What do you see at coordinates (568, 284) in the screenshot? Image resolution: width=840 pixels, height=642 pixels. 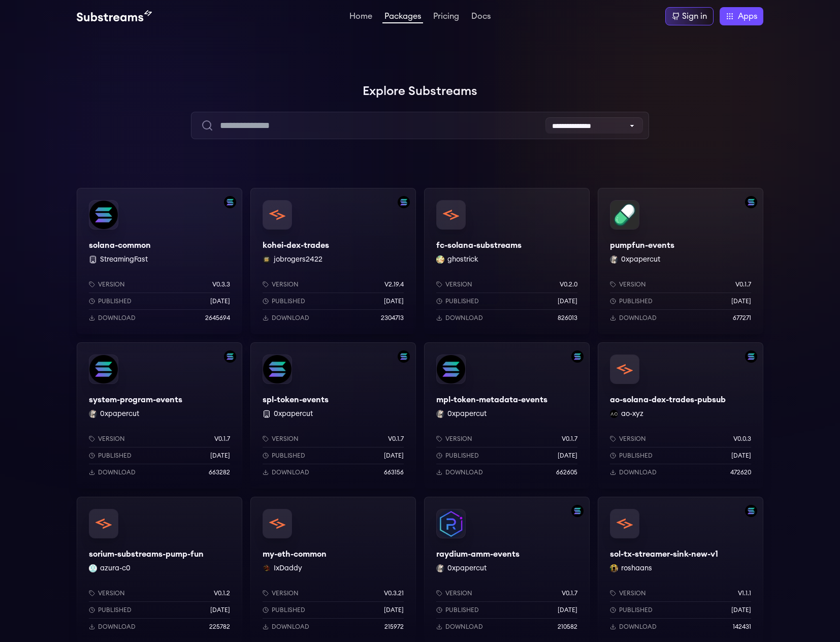 I see `p: v0.2.0` at bounding box center [568, 284].